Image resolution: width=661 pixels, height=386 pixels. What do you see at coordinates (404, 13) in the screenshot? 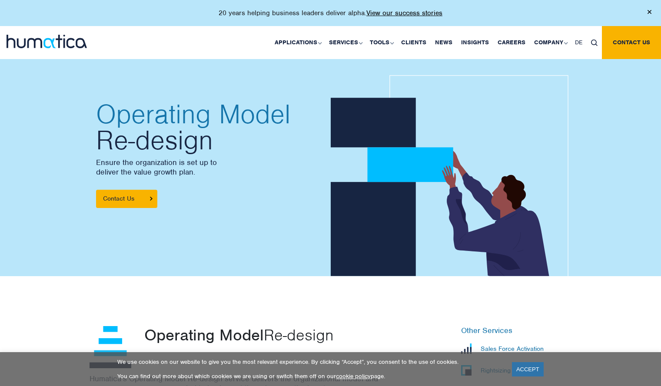
I see `a: View our success stories` at bounding box center [404, 13].